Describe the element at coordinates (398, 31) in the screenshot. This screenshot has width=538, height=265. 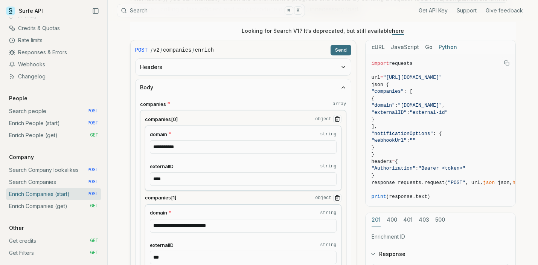
I see `a: here` at that location.